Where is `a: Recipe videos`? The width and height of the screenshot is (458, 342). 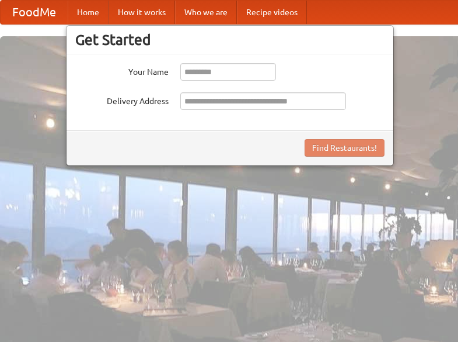
a: Recipe videos is located at coordinates (272, 12).